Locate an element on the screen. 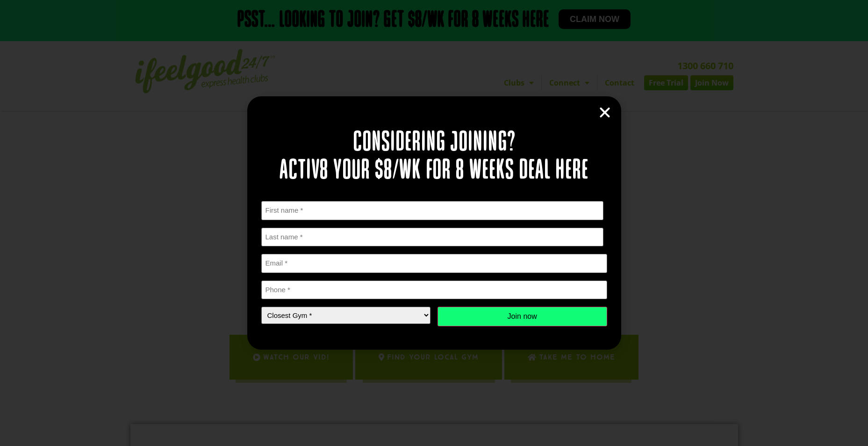 The height and width of the screenshot is (446, 868). input: Last name * is located at coordinates (432, 237).